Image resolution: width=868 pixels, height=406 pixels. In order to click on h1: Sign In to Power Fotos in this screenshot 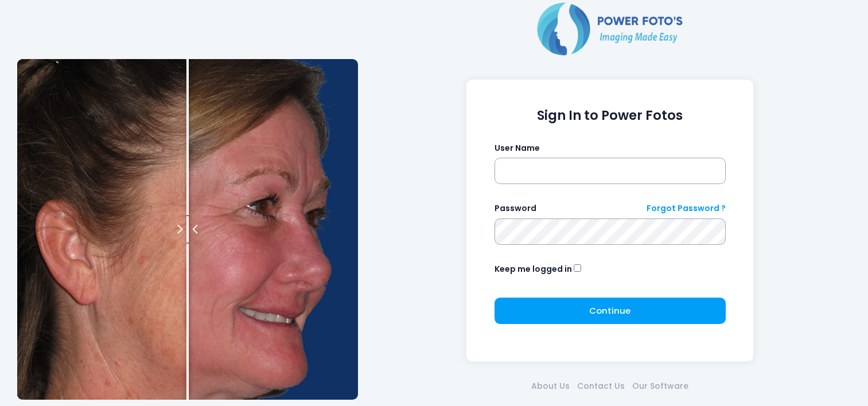, I will do `click(609, 115)`.